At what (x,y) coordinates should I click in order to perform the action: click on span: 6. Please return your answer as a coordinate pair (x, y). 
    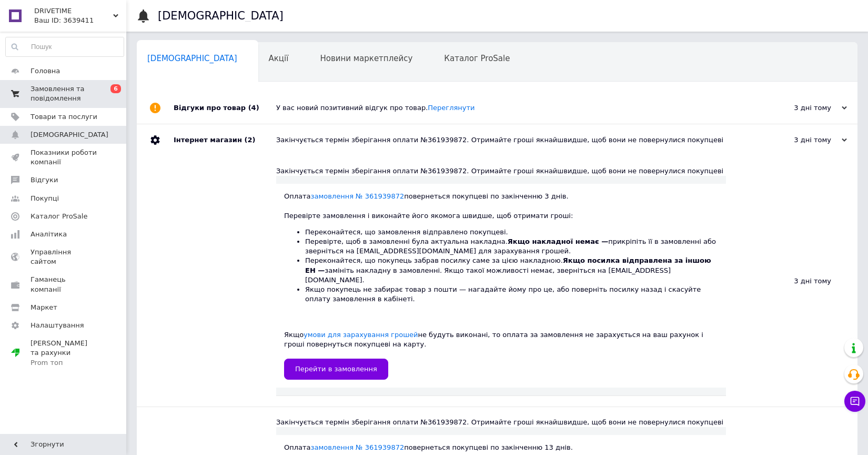
    Looking at the image, I should click on (116, 88).